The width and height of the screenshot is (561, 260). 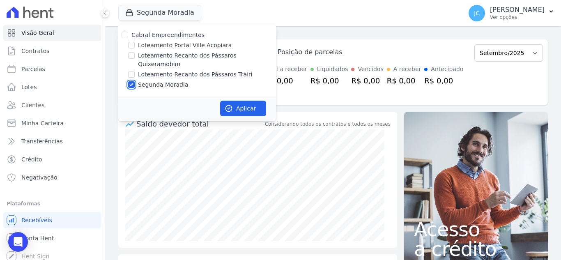 I want to click on div: Liquidados, so click(x=333, y=69).